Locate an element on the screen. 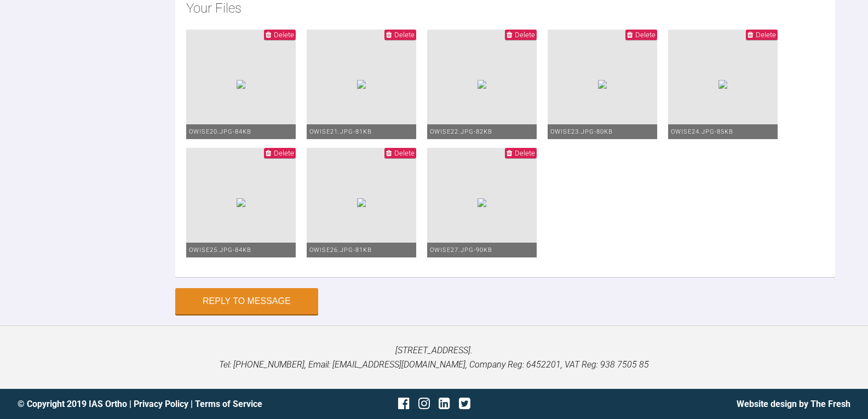 The image size is (868, 419). span: owise25.jpg - 84KB is located at coordinates (220, 250).